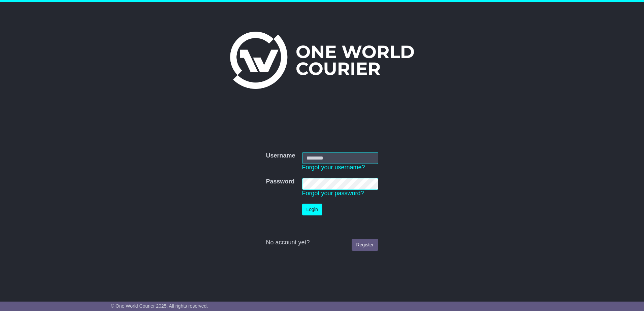 The image size is (644, 311). Describe the element at coordinates (160, 306) in the screenshot. I see `span: © One World Courier 2025. All rights reserved.` at that location.